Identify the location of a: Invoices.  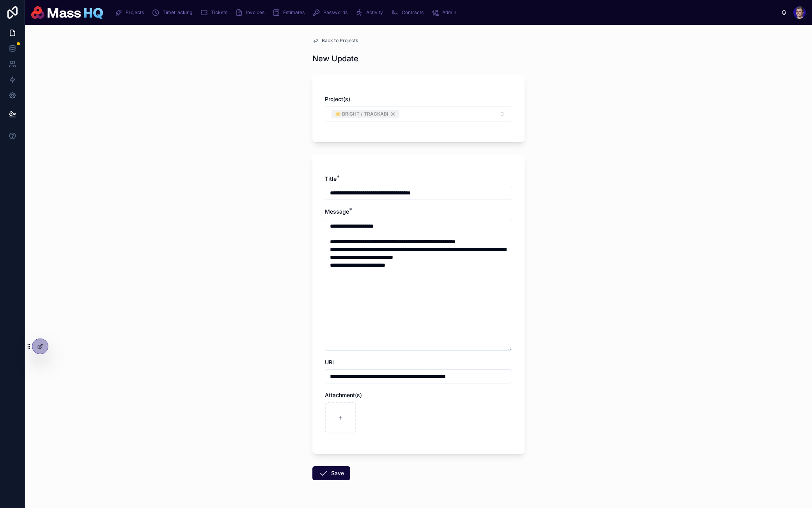
(251, 12).